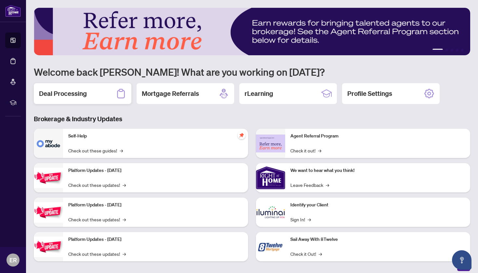 The width and height of the screenshot is (478, 273). Describe the element at coordinates (300, 219) in the screenshot. I see `a: Sign In!→` at that location.